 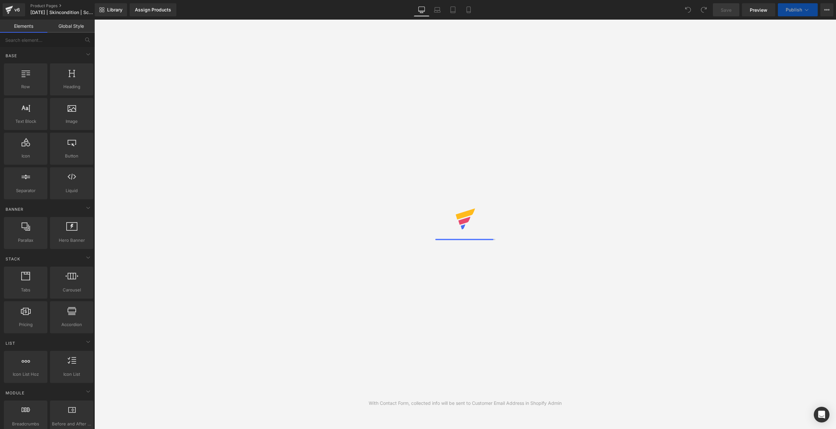 I want to click on a: Laptop, so click(x=437, y=10).